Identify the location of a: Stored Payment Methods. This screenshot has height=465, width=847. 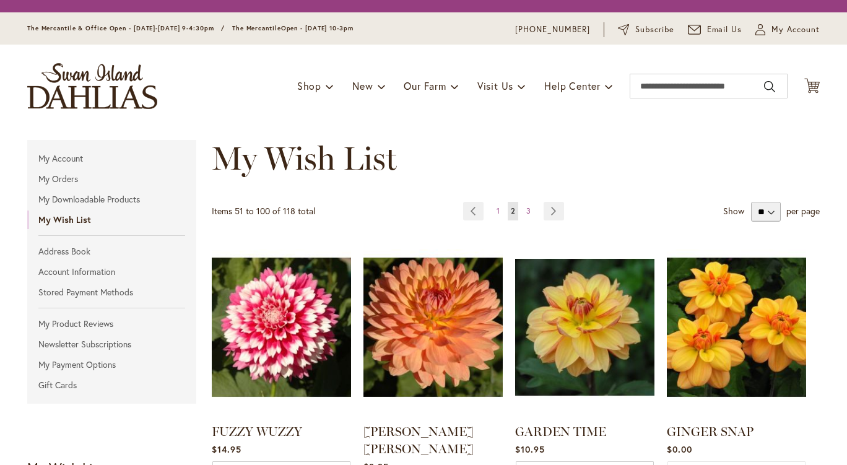
(111, 292).